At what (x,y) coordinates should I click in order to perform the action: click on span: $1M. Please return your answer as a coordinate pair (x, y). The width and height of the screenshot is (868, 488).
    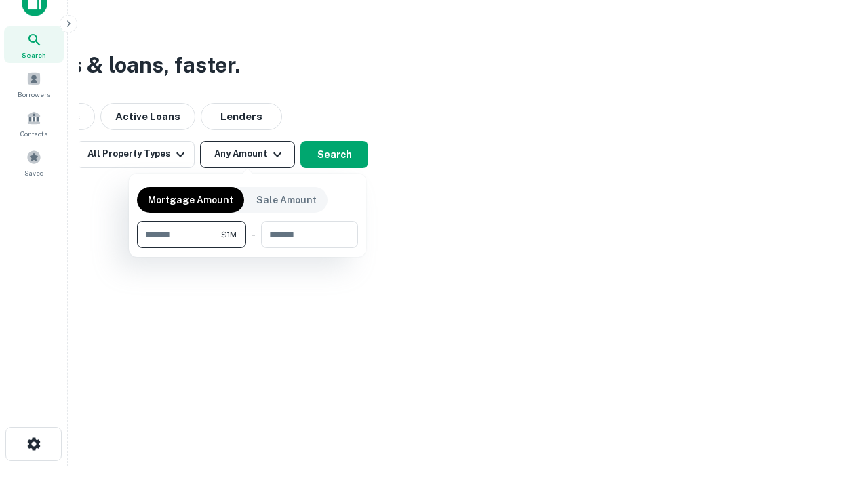
    Looking at the image, I should click on (228, 235).